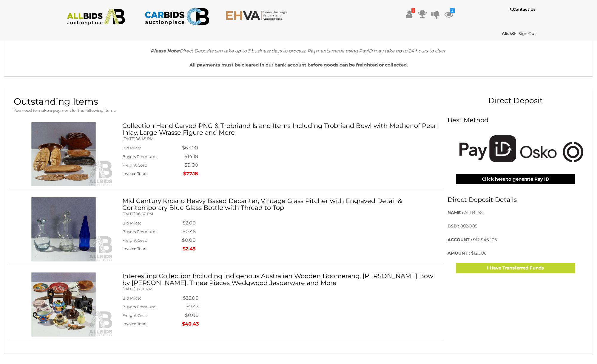 The width and height of the screenshot is (597, 364). I want to click on strong: ACCOUNT :, so click(460, 239).